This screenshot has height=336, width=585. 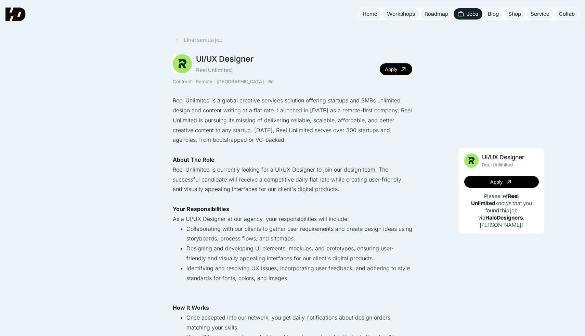 I want to click on li: Identifying and resolving UX issues, incorporating user feedback, and adhering to style standards..., so click(x=299, y=278).